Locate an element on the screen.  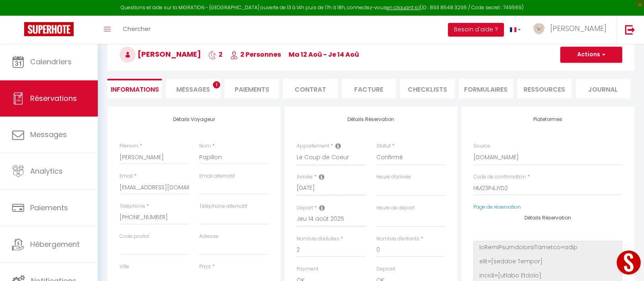
label: Email is located at coordinates (126, 176).